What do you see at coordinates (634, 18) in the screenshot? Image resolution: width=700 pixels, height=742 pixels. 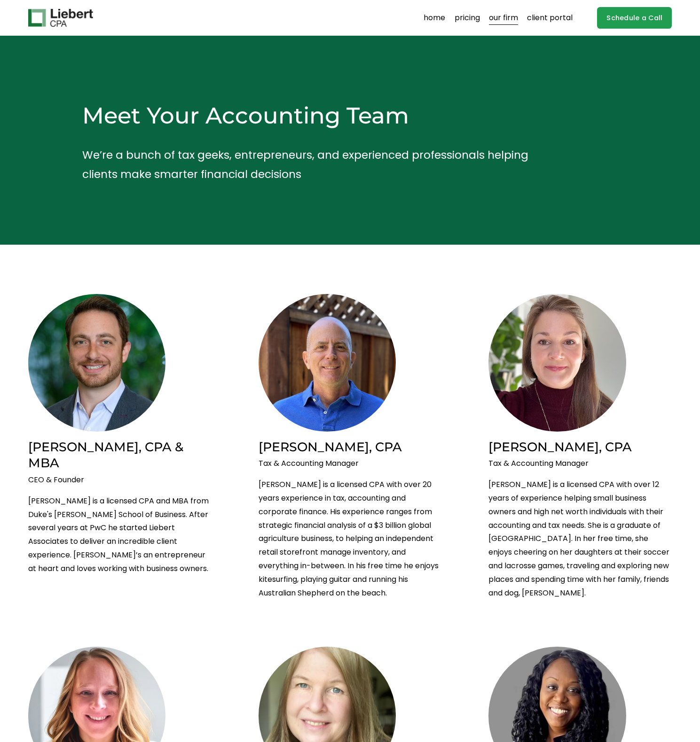 I see `a: Schedule a Call` at bounding box center [634, 18].